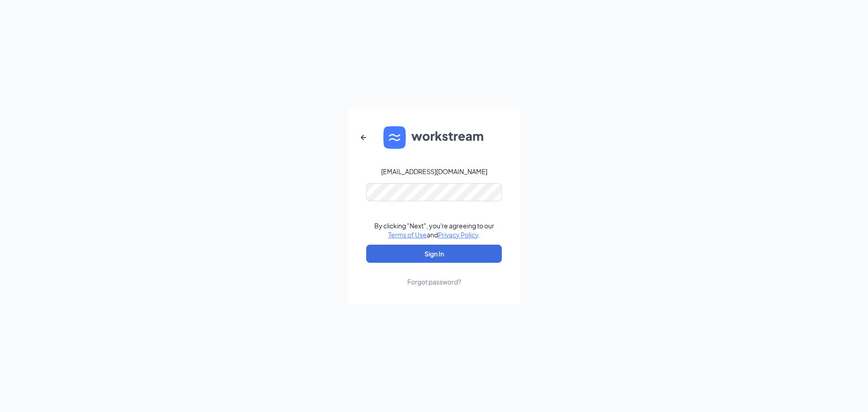  I want to click on button: ArrowLeftNew, so click(364, 137).